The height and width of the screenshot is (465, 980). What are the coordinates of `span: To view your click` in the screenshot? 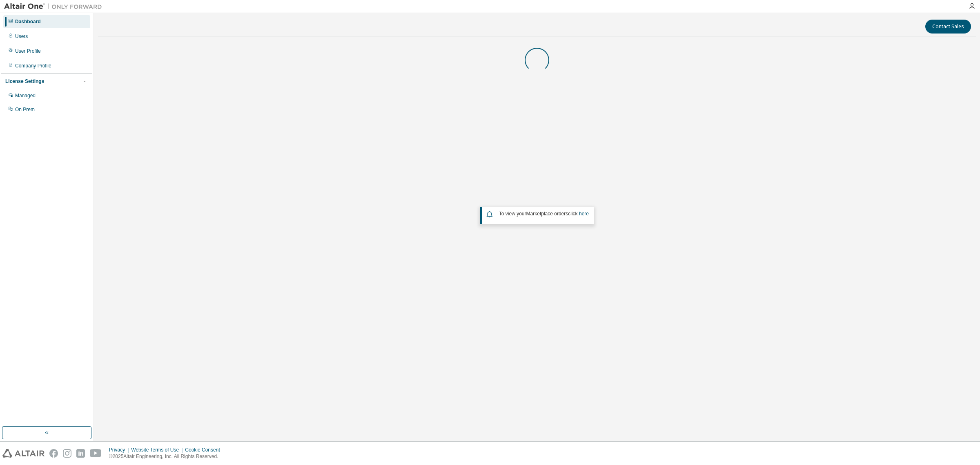 It's located at (544, 213).